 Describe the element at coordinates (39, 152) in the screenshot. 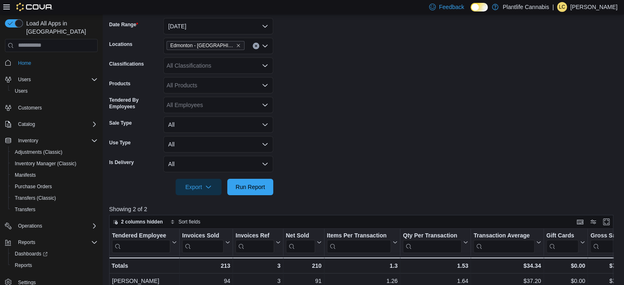

I see `span: Adjustments (Classic)` at that location.